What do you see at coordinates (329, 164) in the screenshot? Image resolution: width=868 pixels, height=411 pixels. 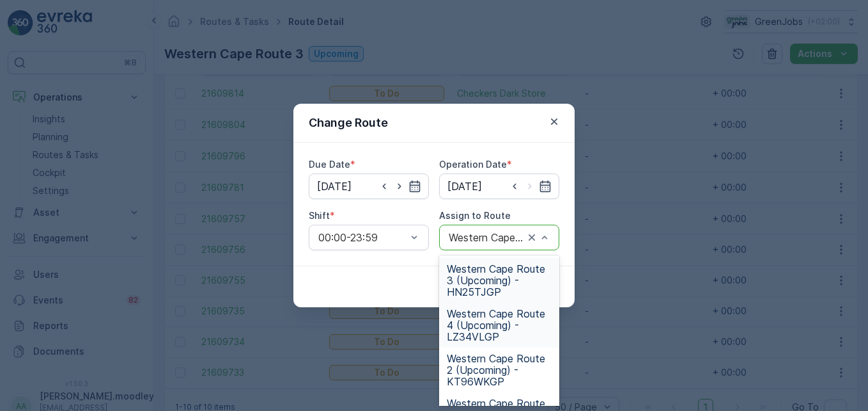 I see `label: Due Date` at bounding box center [329, 164].